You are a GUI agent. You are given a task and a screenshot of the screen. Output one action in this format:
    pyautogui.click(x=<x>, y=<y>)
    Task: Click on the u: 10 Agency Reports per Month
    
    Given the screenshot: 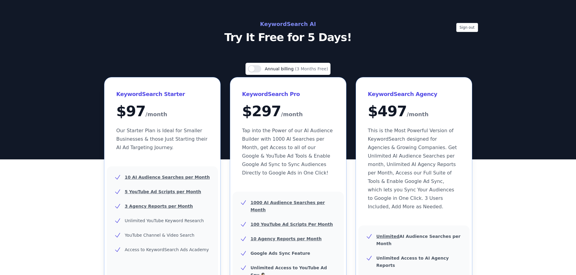 What is the action you would take?
    pyautogui.click(x=286, y=239)
    